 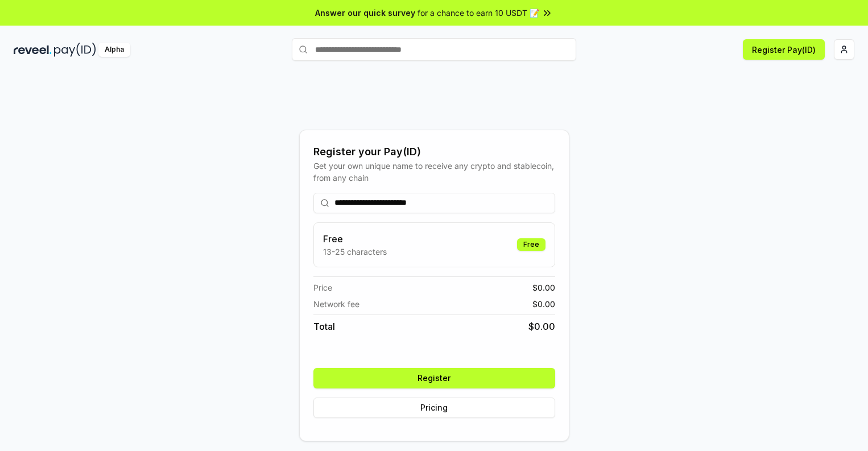 What do you see at coordinates (784, 49) in the screenshot?
I see `button: Register Pay(ID)` at bounding box center [784, 49].